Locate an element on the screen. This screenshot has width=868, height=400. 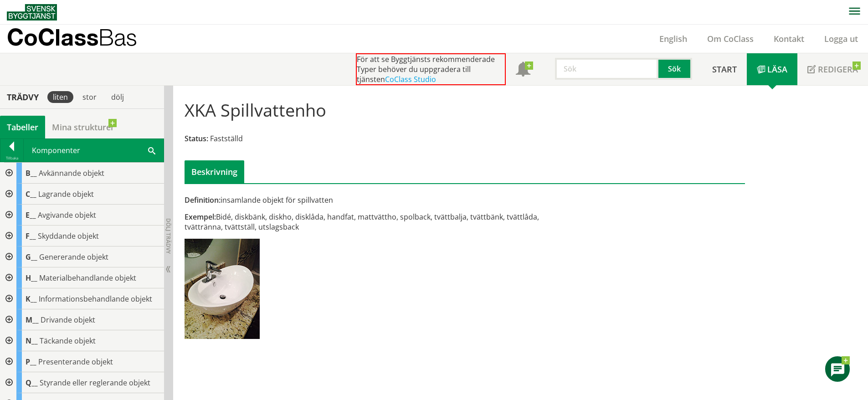
div: liten is located at coordinates (60, 97).